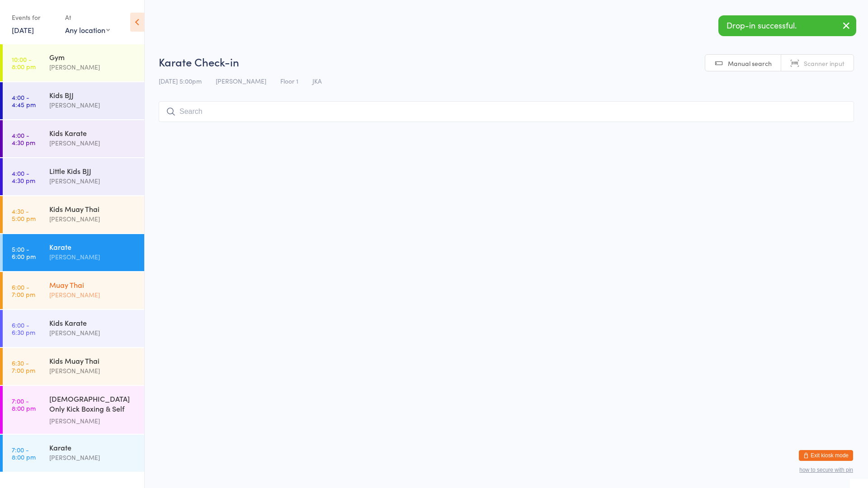  Describe the element at coordinates (34, 18) in the screenshot. I see `div: Events for` at that location.